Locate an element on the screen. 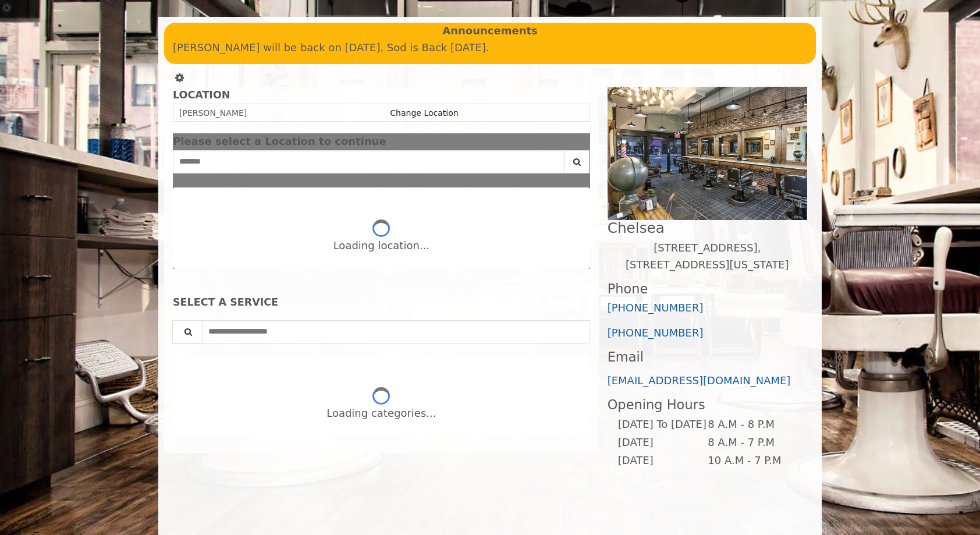  div: SELECT A SERVICE is located at coordinates (381, 302).